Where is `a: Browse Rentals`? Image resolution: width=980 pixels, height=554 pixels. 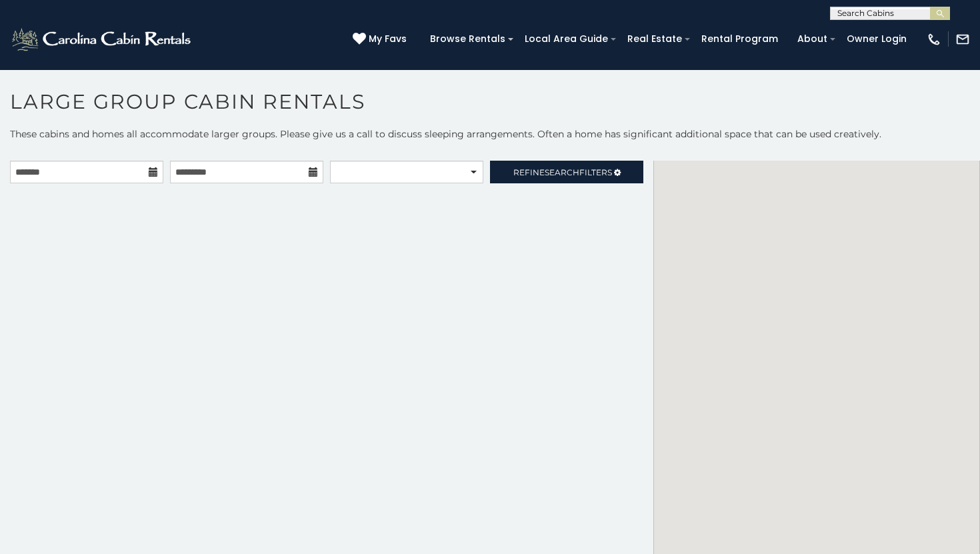
a: Browse Rentals is located at coordinates (468, 39).